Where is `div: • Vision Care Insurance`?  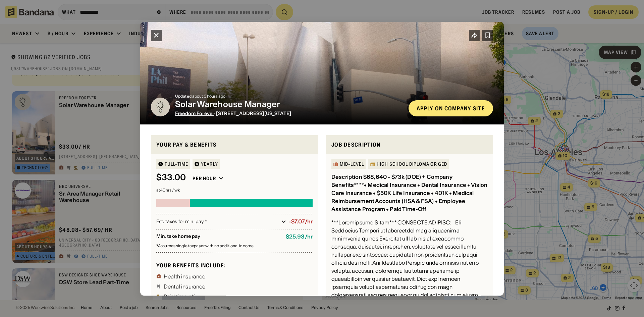 div: • Vision Care Insurance is located at coordinates (410, 189).